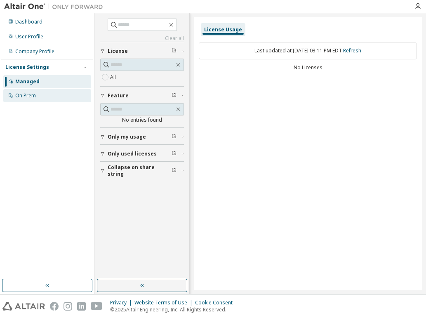  Describe the element at coordinates (142, 51) in the screenshot. I see `button: License` at that location.